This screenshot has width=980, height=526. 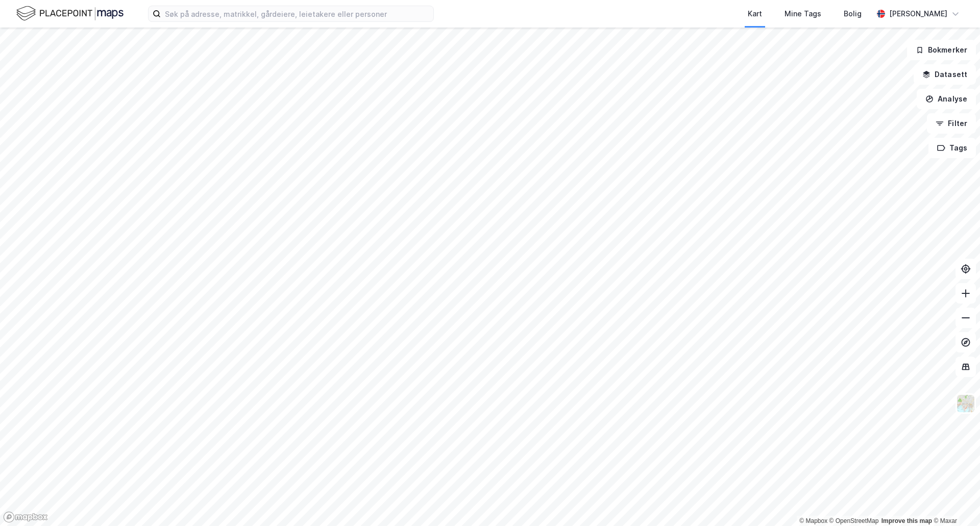 What do you see at coordinates (947, 99) in the screenshot?
I see `button: Analyse` at bounding box center [947, 99].